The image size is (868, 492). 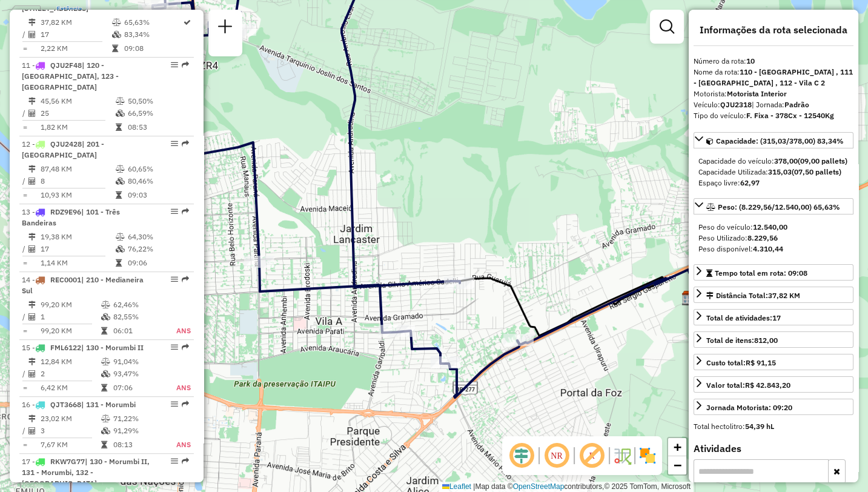 I want to click on span: | 131 - Morumbi, so click(x=109, y=404).